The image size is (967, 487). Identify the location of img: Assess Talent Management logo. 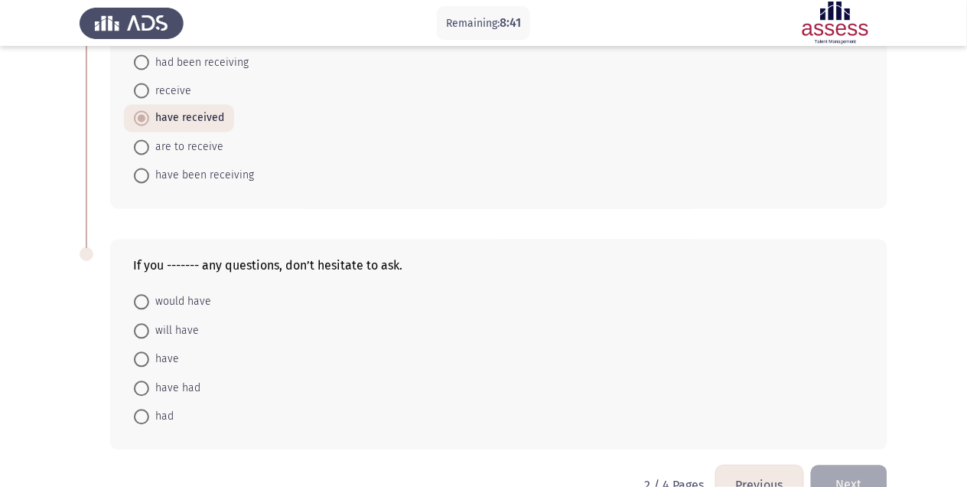
(132, 23).